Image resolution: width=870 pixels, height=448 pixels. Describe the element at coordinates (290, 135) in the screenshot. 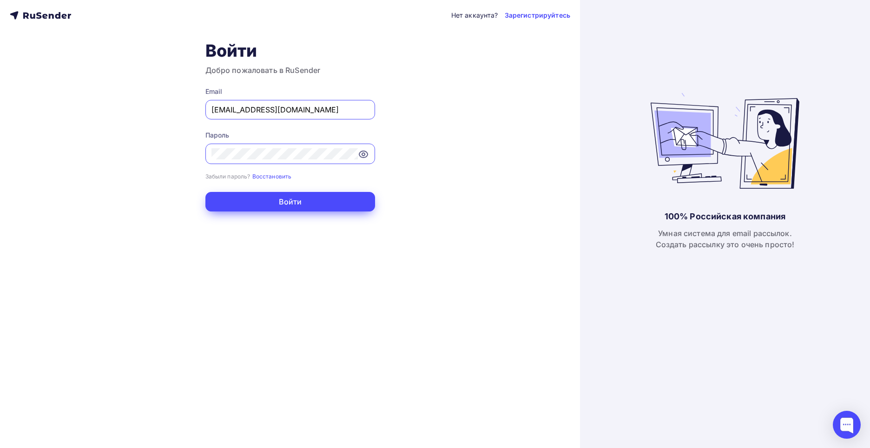

I see `div: Пароль` at that location.